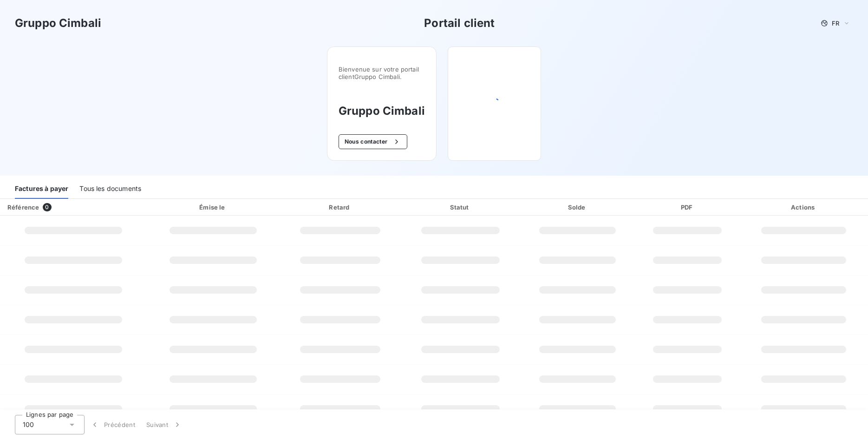  Describe the element at coordinates (41, 189) in the screenshot. I see `div: Factures à payer` at that location.